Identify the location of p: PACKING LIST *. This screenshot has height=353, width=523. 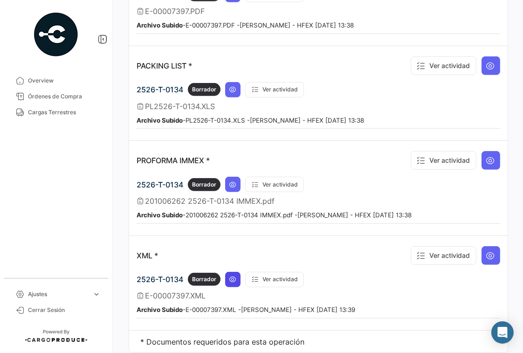
(164, 66).